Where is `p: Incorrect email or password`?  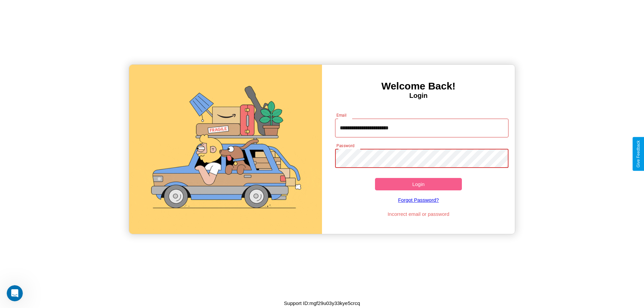 p: Incorrect email or password is located at coordinates (418, 214).